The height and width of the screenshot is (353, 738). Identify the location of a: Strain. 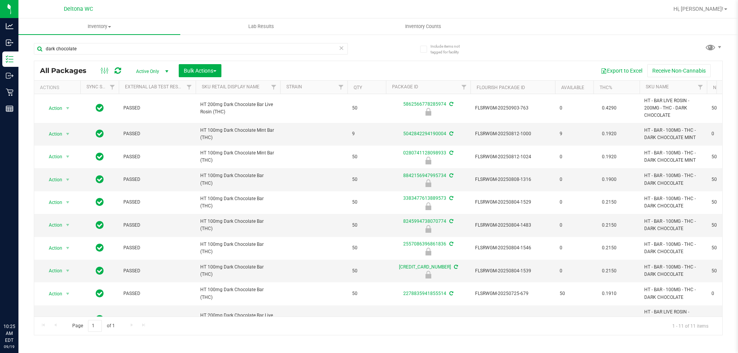
(294, 87).